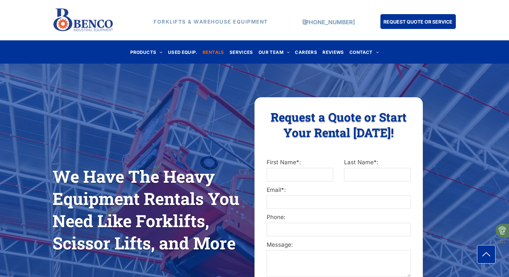  Describe the element at coordinates (338, 245) in the screenshot. I see `label: Message:` at that location.